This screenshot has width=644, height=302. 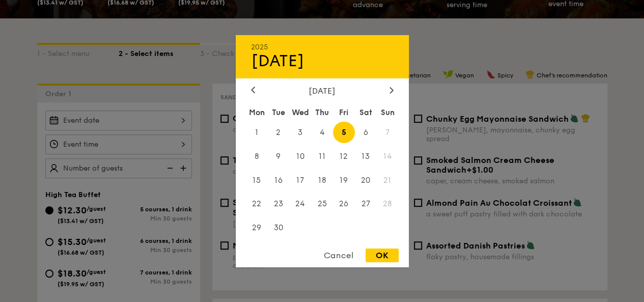 I want to click on span: 28, so click(x=388, y=204).